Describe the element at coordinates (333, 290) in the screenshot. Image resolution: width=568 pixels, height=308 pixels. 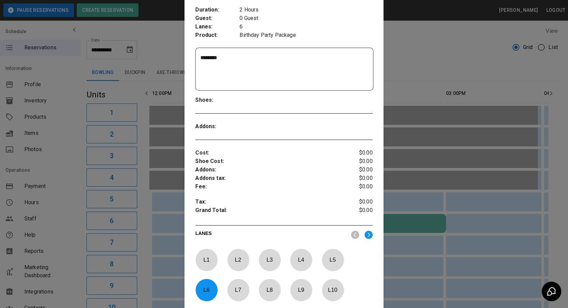
I see `p: L 10` at that location.